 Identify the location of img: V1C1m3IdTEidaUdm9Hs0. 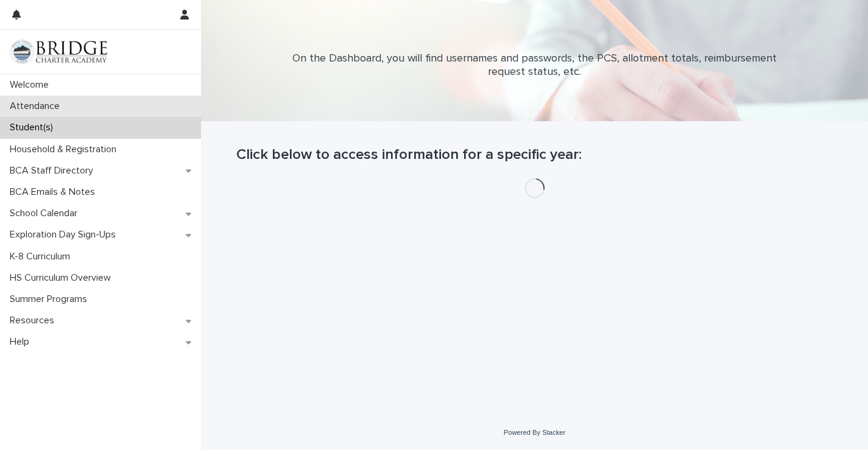
(58, 51).